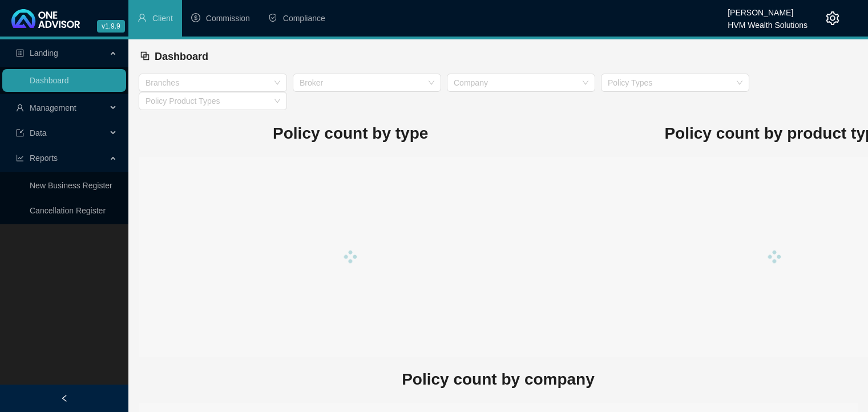 This screenshot has height=412, width=868. Describe the element at coordinates (304, 19) in the screenshot. I see `span: Compliance` at that location.